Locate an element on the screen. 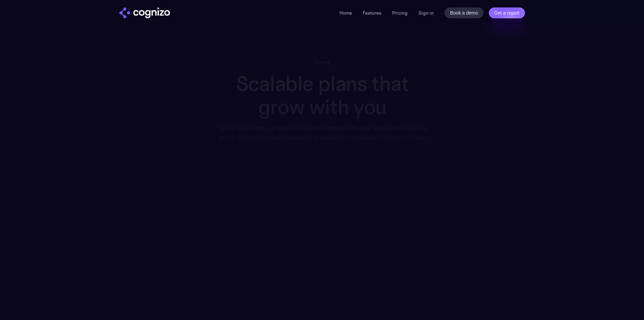 Image resolution: width=644 pixels, height=320 pixels. a: Pricing is located at coordinates (400, 13).